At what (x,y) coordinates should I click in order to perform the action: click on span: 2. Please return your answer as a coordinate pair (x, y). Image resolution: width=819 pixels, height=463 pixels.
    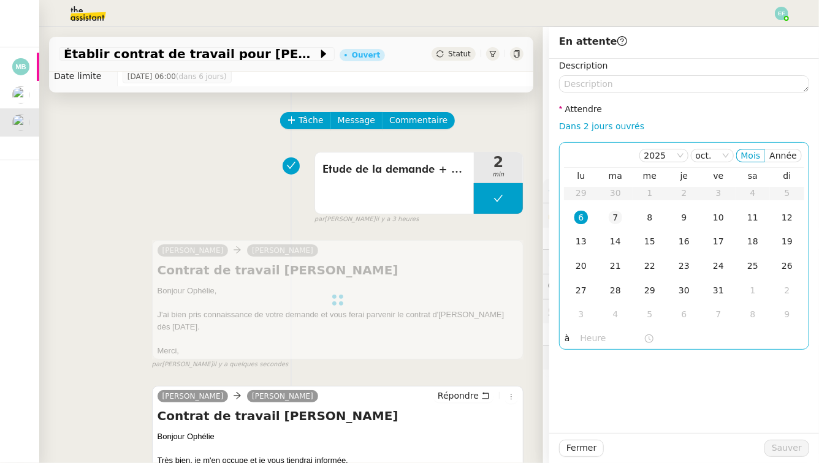
    Looking at the image, I should click on (498, 162).